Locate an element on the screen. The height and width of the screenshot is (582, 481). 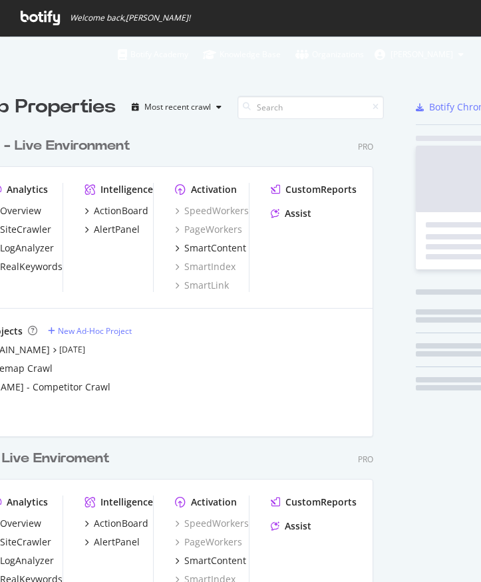
div: SmartLink is located at coordinates (202, 285).